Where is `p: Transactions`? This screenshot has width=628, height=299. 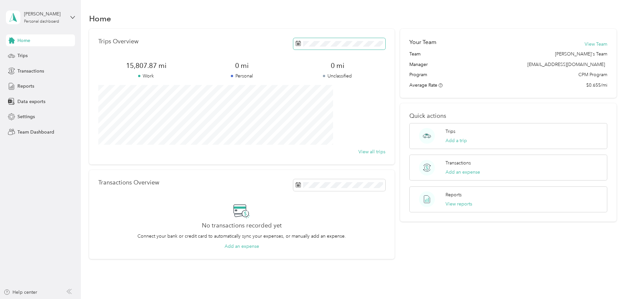
p: Transactions is located at coordinates (458, 163).